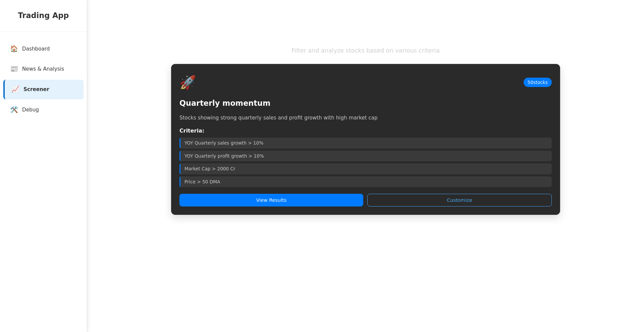  What do you see at coordinates (272, 201) in the screenshot?
I see `button: View Results` at bounding box center [272, 201].